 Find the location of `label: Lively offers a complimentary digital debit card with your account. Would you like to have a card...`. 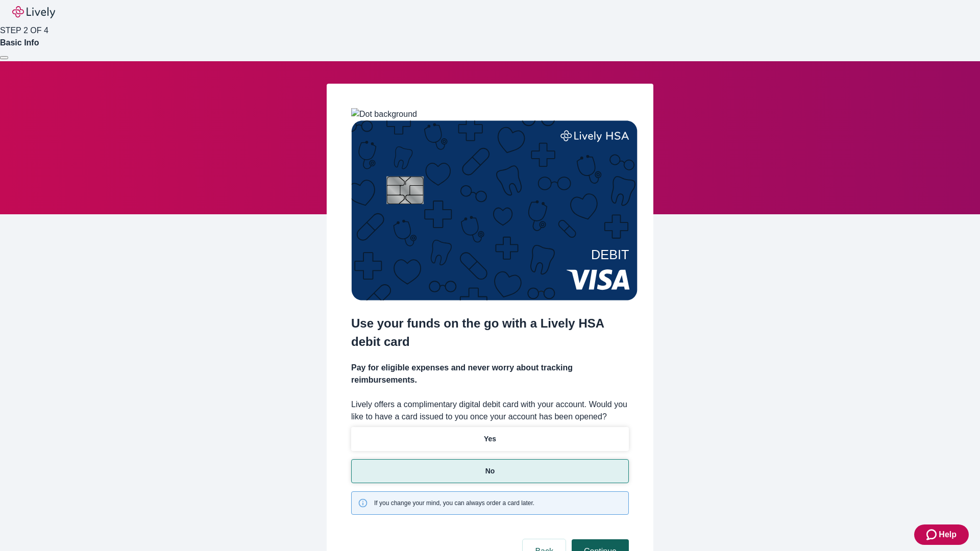

label: Lively offers a complimentary digital debit card with your account. Would you like to have a card... is located at coordinates (490, 411).